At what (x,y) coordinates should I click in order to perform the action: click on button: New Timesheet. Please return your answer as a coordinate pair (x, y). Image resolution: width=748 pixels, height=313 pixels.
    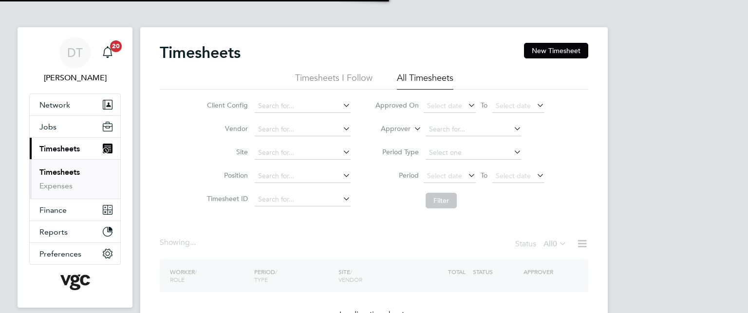
    Looking at the image, I should click on (556, 51).